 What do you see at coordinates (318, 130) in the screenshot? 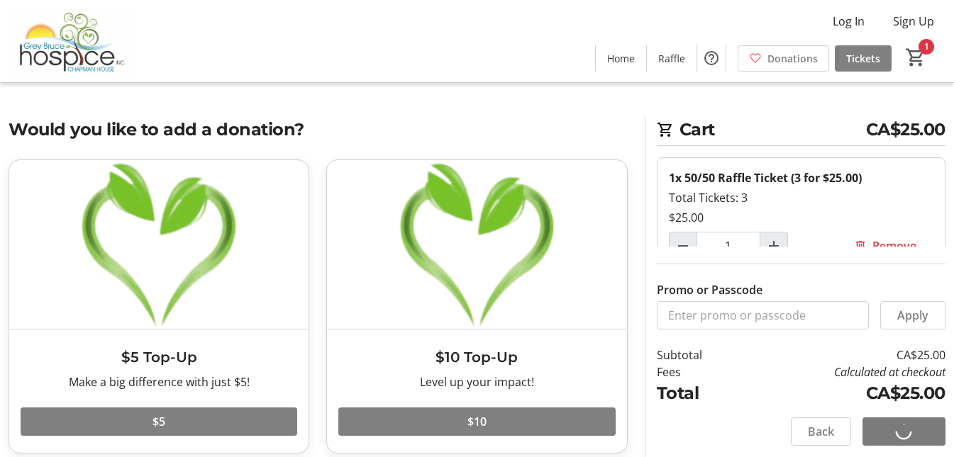
I see `h2: Would you like to add a donation?` at bounding box center [318, 130].